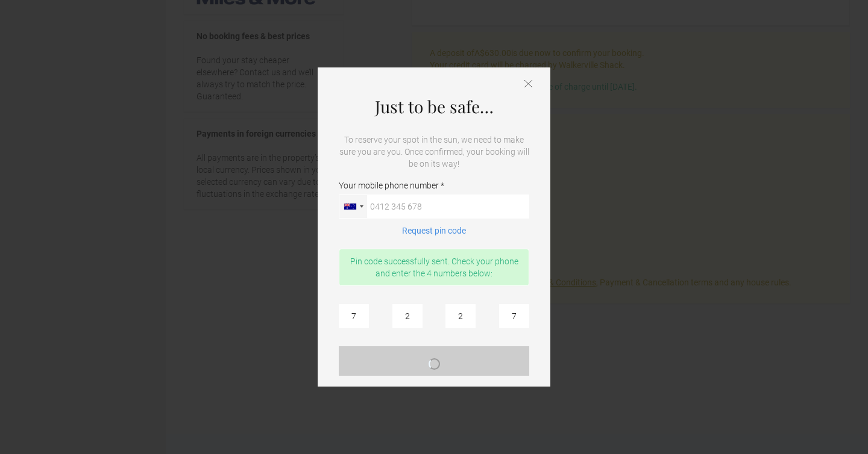 This screenshot has height=454, width=868. I want to click on input: Your mobile phone number, so click(434, 207).